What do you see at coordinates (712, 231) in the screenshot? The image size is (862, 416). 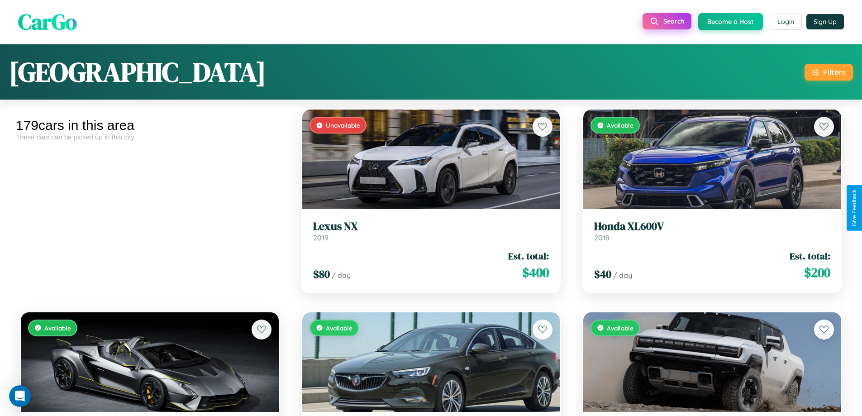 I see `a: Honda XL600V2018` at bounding box center [712, 231].